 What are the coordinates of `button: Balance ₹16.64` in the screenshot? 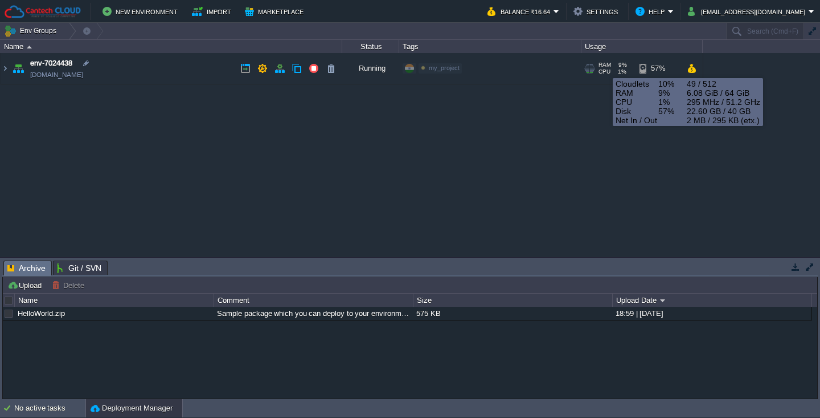 It's located at (521, 11).